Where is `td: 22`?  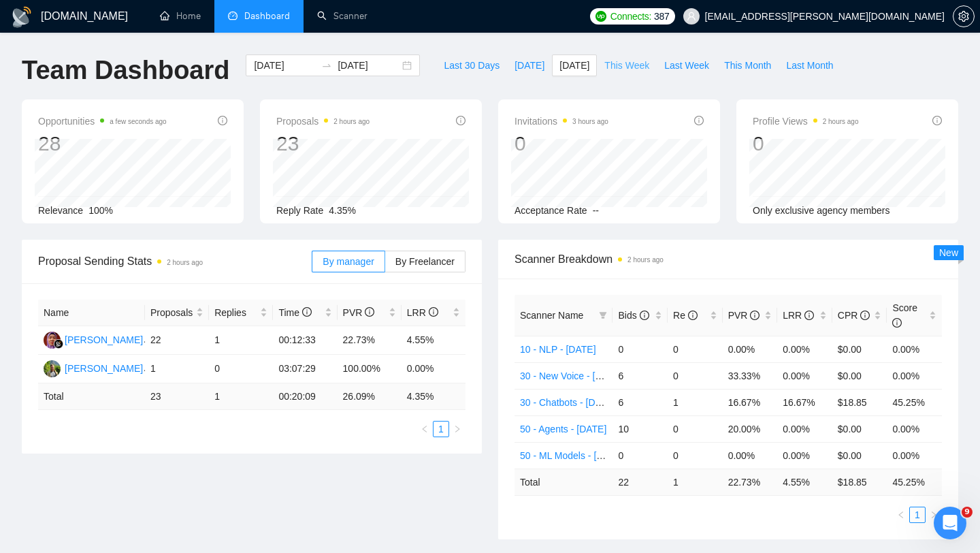
td: 22 is located at coordinates (177, 340).